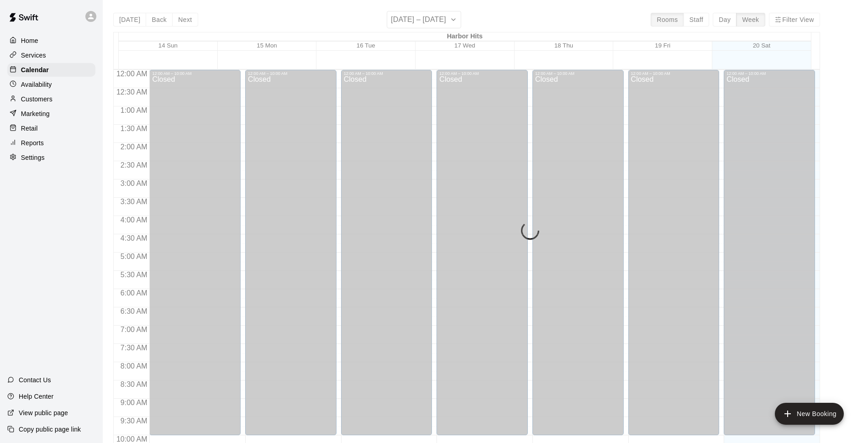 The width and height of the screenshot is (868, 443). What do you see at coordinates (465, 45) in the screenshot?
I see `span: 17 Wed` at bounding box center [465, 45].